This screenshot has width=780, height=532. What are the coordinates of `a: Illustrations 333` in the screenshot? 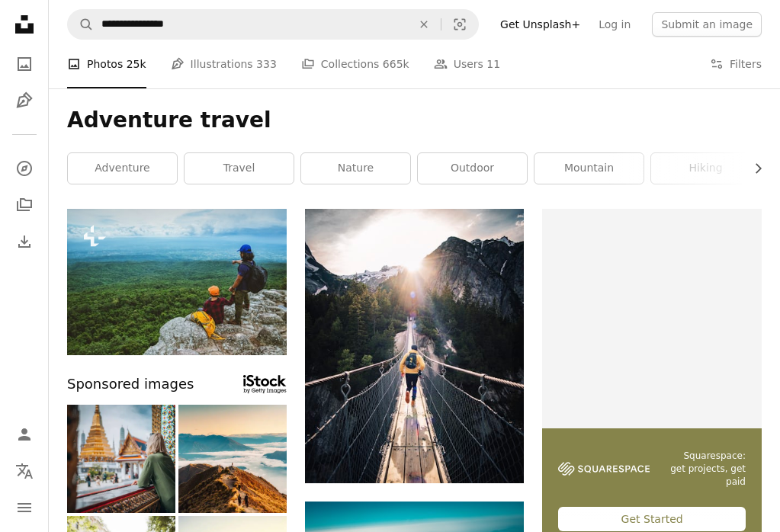 It's located at (223, 64).